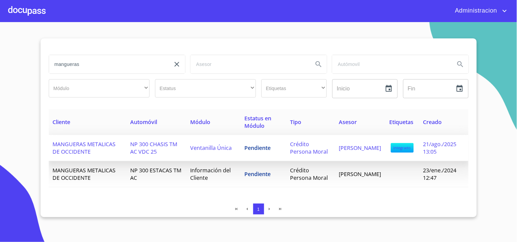 This screenshot has width=517, height=242. Describe the element at coordinates (143, 122) in the screenshot. I see `span: Automóvil` at that location.